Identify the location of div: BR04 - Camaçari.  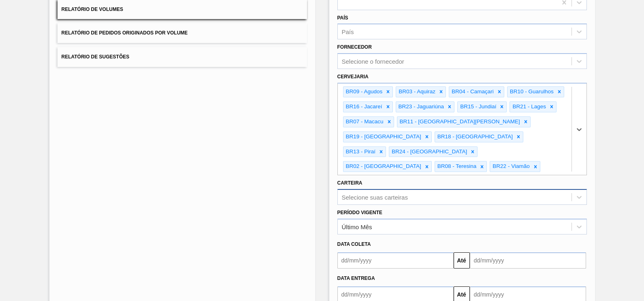
(472, 92).